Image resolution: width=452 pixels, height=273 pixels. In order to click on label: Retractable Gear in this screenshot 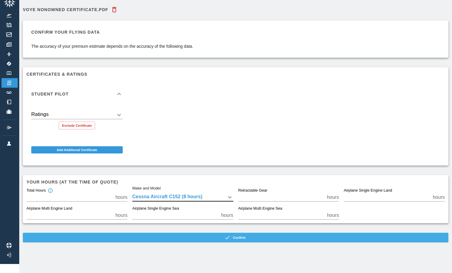, I will do `click(252, 191)`.